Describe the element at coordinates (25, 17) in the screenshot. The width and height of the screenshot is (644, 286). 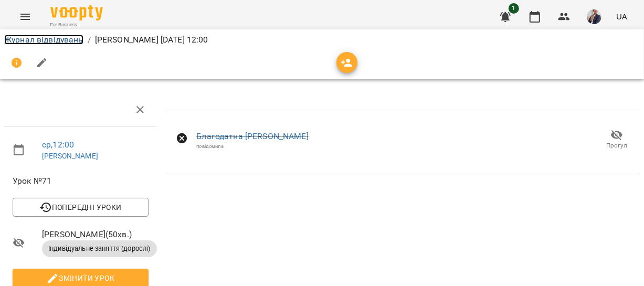
I see `button: Menu` at that location.